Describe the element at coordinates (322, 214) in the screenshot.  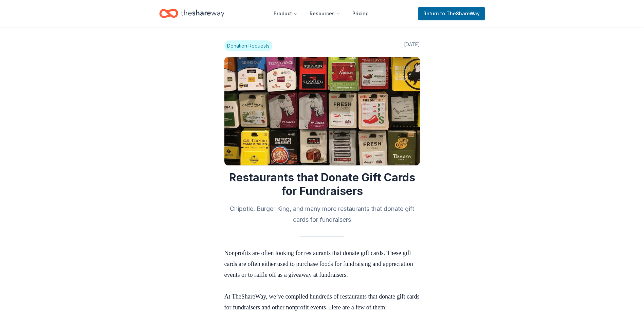
I see `h2: Chipotle, Burger King, and many more restaurants that donate gift cards for fundraisers` at that location.